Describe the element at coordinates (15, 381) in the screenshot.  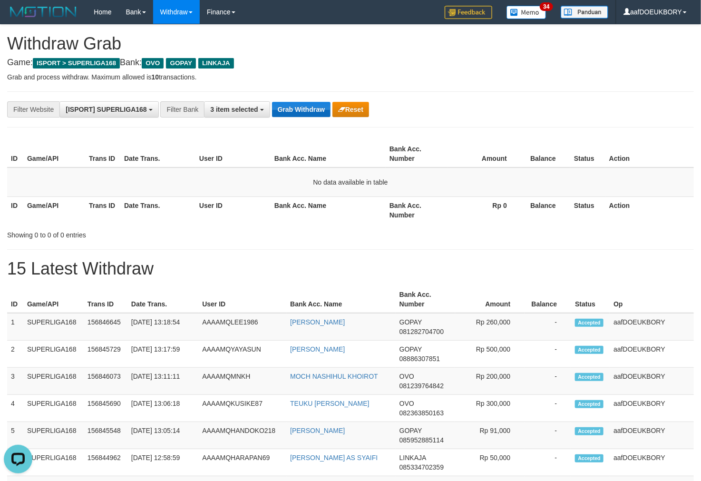
I see `td: 3` at that location.